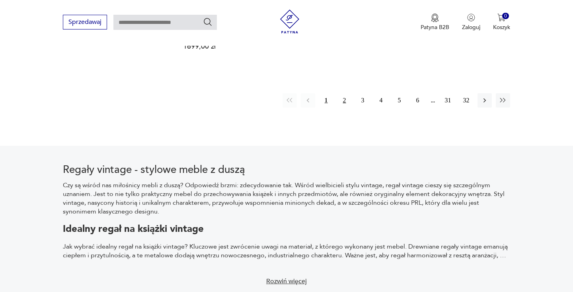 The width and height of the screenshot is (573, 292). What do you see at coordinates (448, 100) in the screenshot?
I see `button: 31` at bounding box center [448, 100].